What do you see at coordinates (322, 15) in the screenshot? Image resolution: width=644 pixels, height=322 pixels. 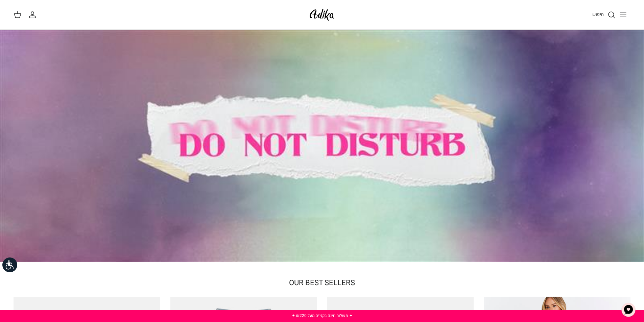 I see `img: Adika IL` at bounding box center [322, 15].